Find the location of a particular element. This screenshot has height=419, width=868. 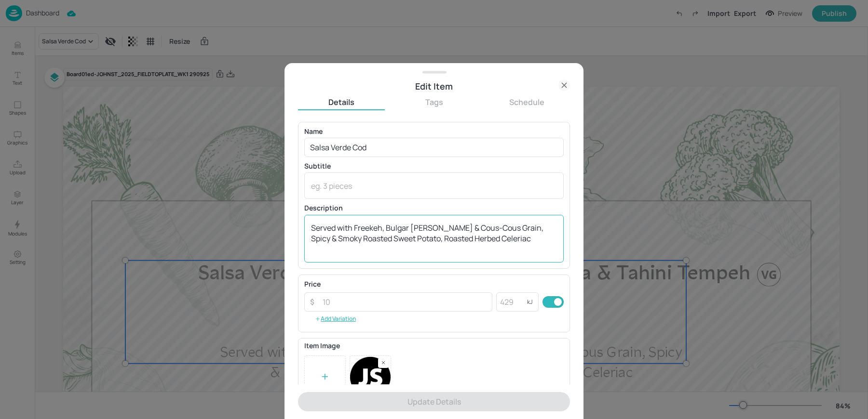

input: 10 is located at coordinates (404, 302).